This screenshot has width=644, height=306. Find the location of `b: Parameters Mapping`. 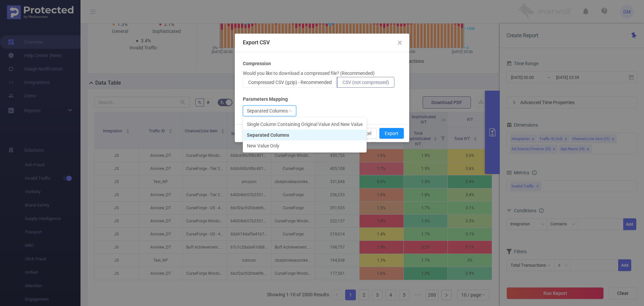

b: Parameters Mapping is located at coordinates (265, 99).